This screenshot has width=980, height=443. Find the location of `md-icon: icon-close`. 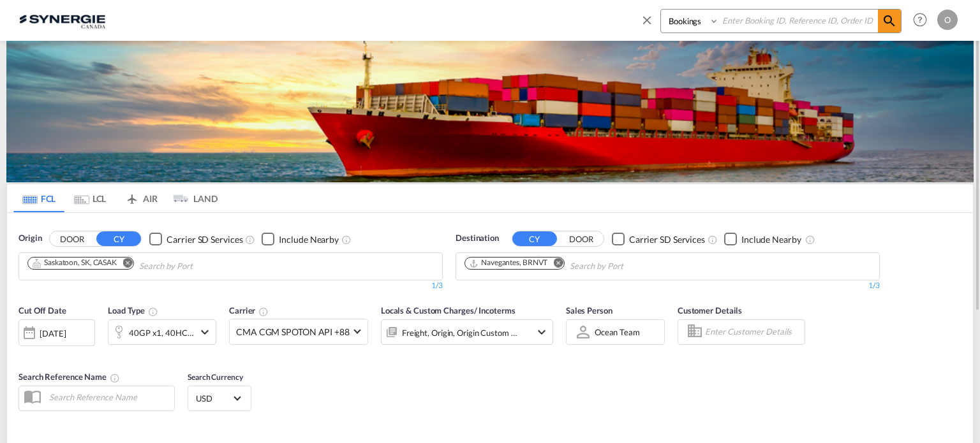

md-icon: icon-close is located at coordinates (647, 20).